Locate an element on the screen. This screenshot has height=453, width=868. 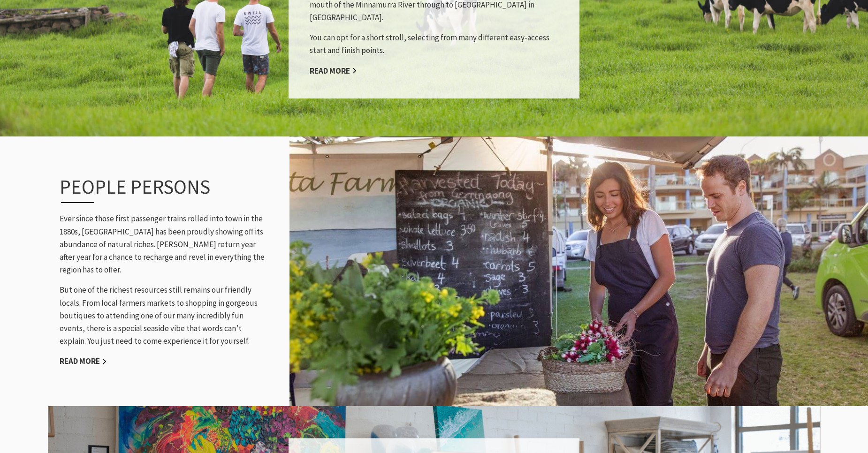
p: But one of the richest resources still remains our friendly locals. From local farmers markets to... is located at coordinates (162, 316).